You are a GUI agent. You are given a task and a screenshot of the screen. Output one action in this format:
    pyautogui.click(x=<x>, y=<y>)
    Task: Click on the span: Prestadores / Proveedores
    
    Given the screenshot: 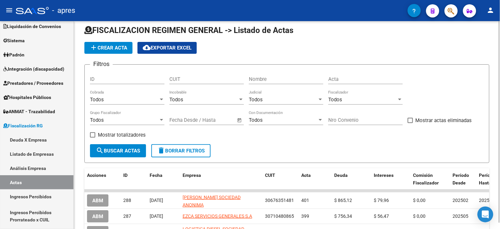 What is the action you would take?
    pyautogui.click(x=33, y=83)
    